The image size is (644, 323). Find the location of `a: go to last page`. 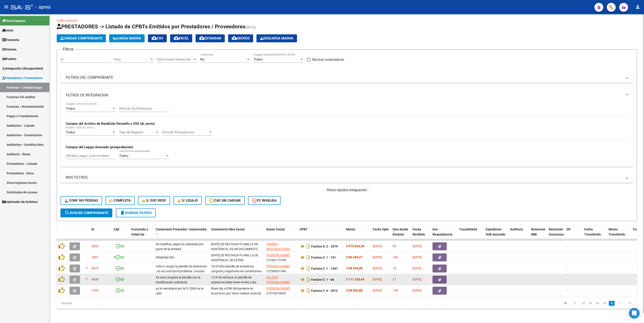

a: go to last page is located at coordinates (630, 304).